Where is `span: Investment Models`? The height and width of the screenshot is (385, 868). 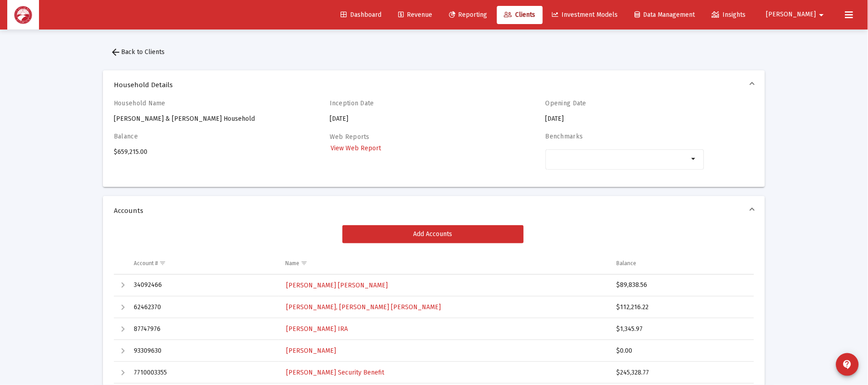
span: Investment Models is located at coordinates (585, 15).